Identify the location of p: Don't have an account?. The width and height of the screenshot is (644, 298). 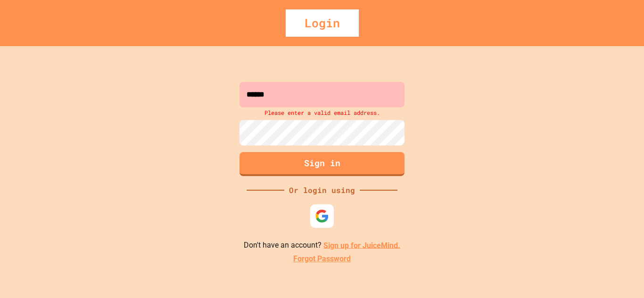
(322, 245).